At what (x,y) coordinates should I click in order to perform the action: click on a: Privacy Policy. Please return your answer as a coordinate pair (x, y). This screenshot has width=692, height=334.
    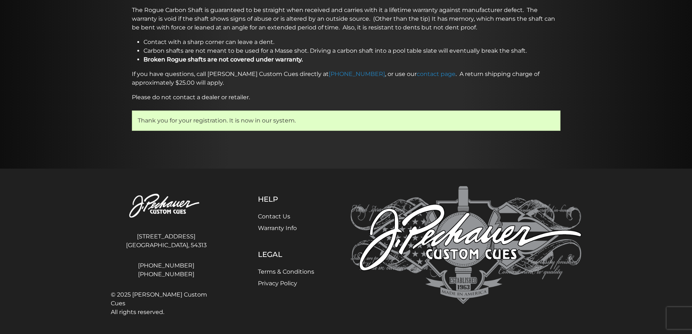
    Looking at the image, I should click on (278, 283).